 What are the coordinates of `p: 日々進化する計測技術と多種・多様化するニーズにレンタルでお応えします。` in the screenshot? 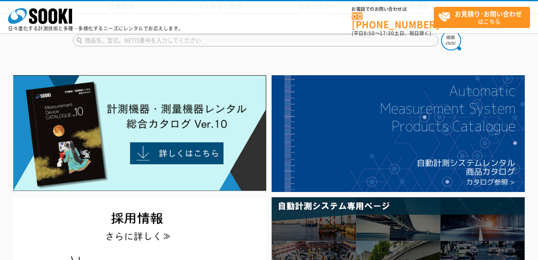 It's located at (96, 28).